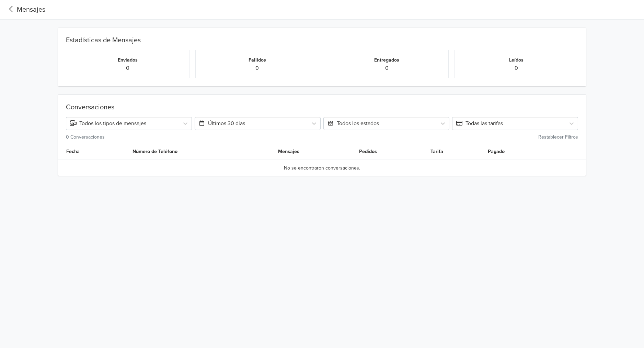  I want to click on span: Todos los estados, so click(353, 123).